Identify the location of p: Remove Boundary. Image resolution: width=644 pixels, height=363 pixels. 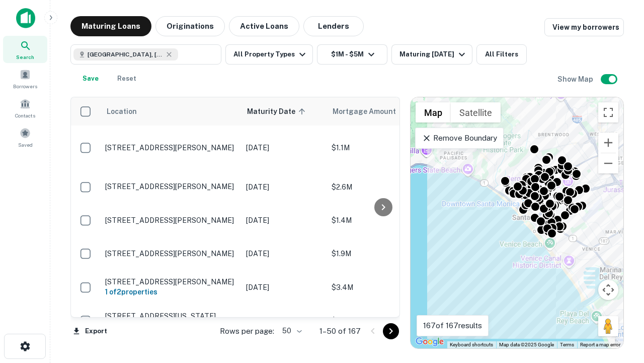
(459, 138).